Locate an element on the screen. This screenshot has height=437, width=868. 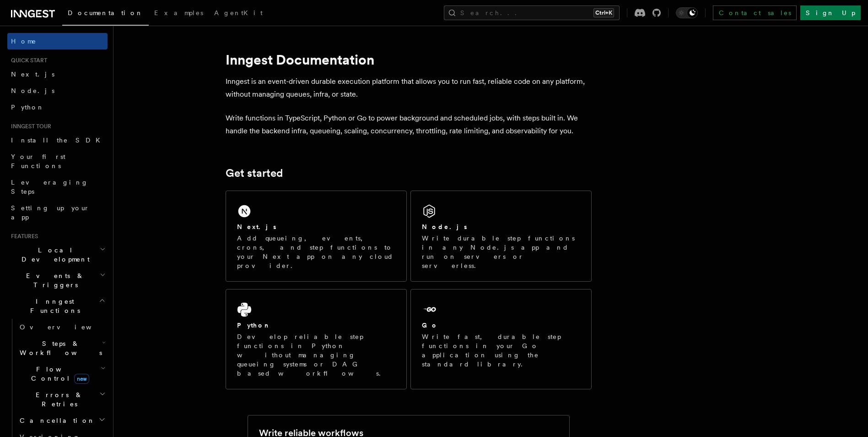
span: Leveraging Steps is located at coordinates (49, 187).